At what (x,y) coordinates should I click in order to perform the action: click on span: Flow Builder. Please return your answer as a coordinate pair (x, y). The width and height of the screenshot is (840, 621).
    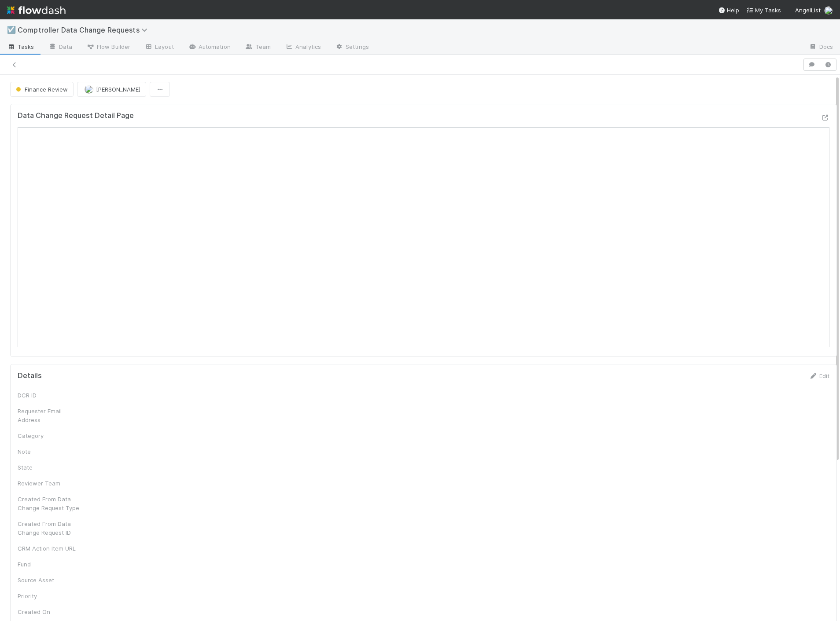
    Looking at the image, I should click on (108, 46).